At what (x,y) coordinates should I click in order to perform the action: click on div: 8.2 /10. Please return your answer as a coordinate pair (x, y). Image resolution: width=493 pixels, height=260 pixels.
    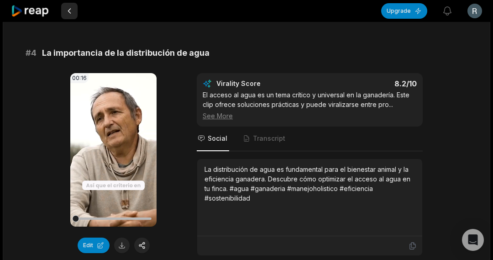
    Looking at the image, I should click on (368, 84).